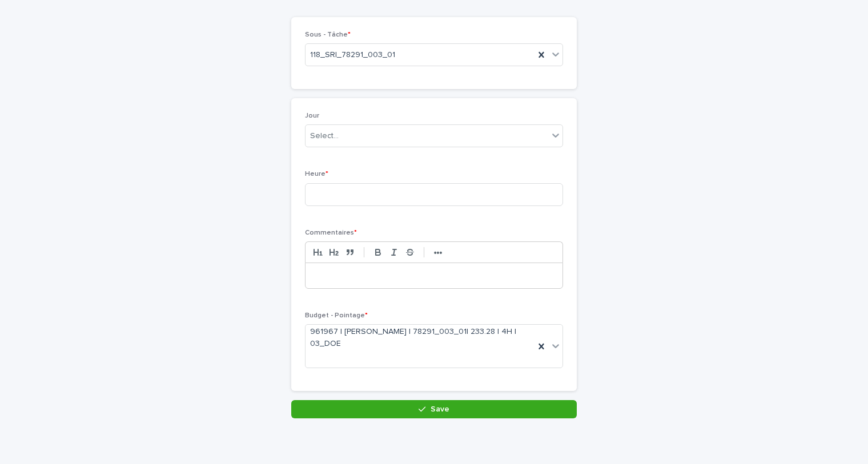 The height and width of the screenshot is (464, 868). Describe the element at coordinates (434, 409) in the screenshot. I see `button: Save` at that location.